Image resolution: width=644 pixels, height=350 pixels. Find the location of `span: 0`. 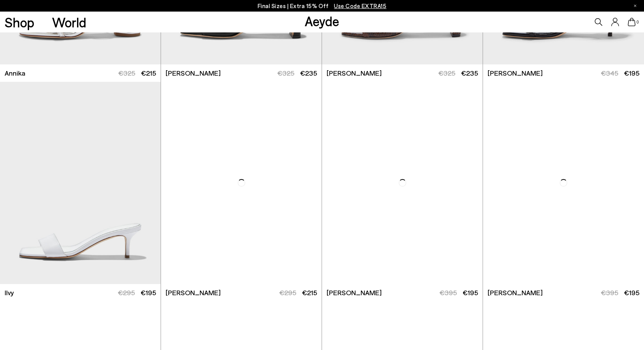

span: 0 is located at coordinates (638, 22).